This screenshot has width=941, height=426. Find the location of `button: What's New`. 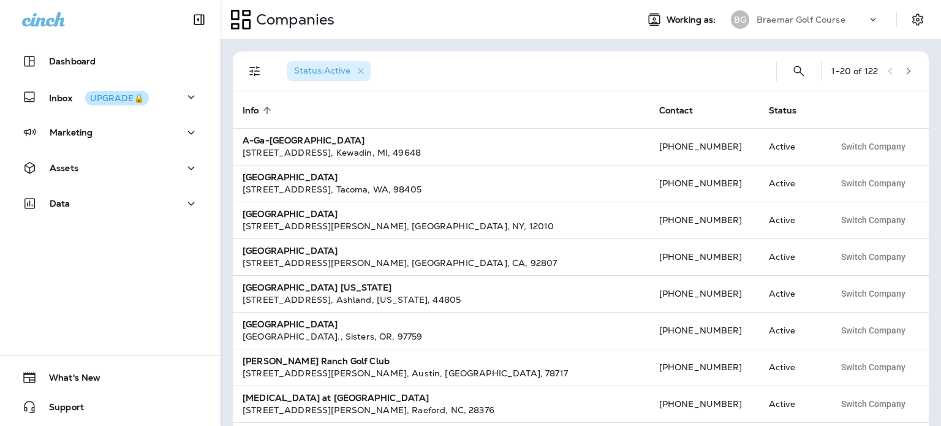

button: What's New is located at coordinates (110, 377).